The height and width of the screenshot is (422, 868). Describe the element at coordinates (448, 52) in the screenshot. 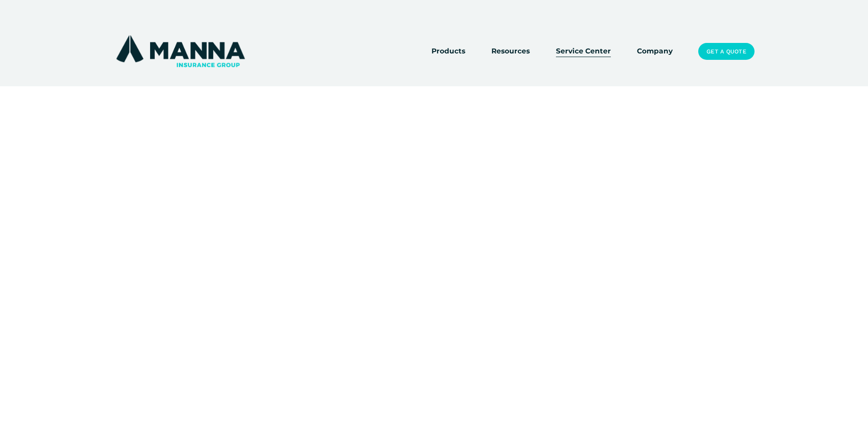

I see `span: Products` at that location.